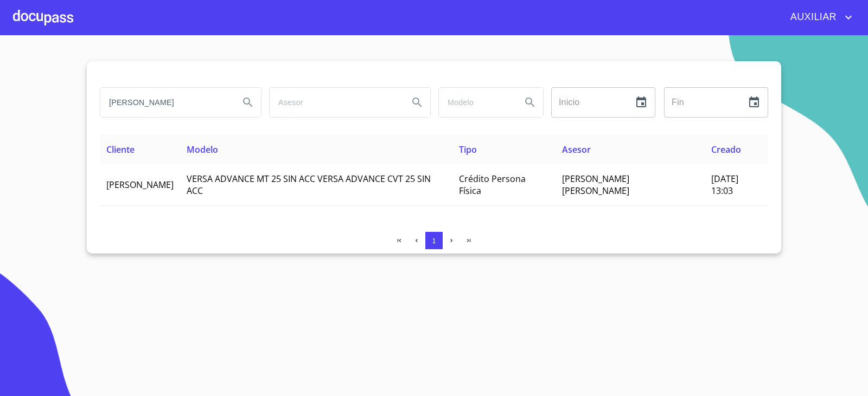  Describe the element at coordinates (468, 150) in the screenshot. I see `span: Tipo` at that location.